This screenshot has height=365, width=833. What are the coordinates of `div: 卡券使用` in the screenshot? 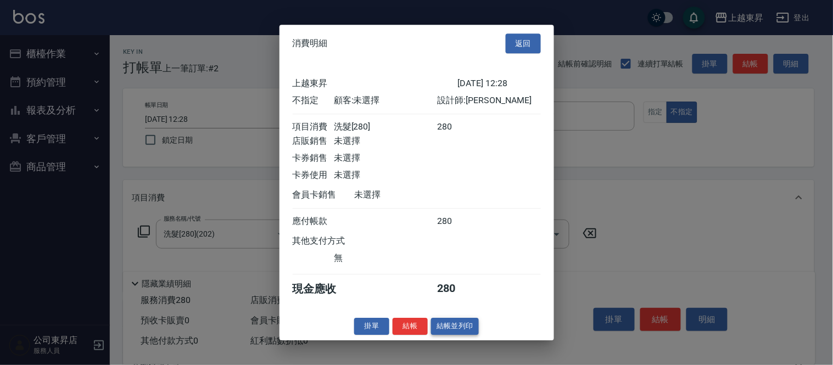 It's located at (313, 175).